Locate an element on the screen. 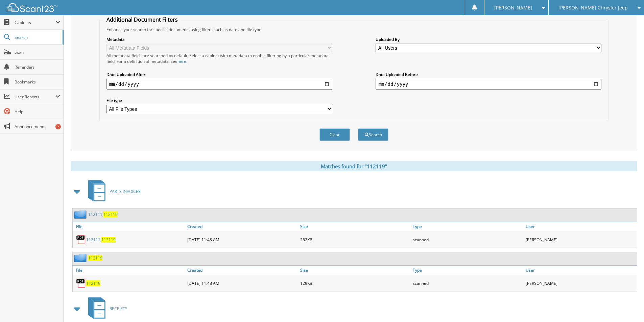 The width and height of the screenshot is (644, 322). input: end is located at coordinates (489, 84).